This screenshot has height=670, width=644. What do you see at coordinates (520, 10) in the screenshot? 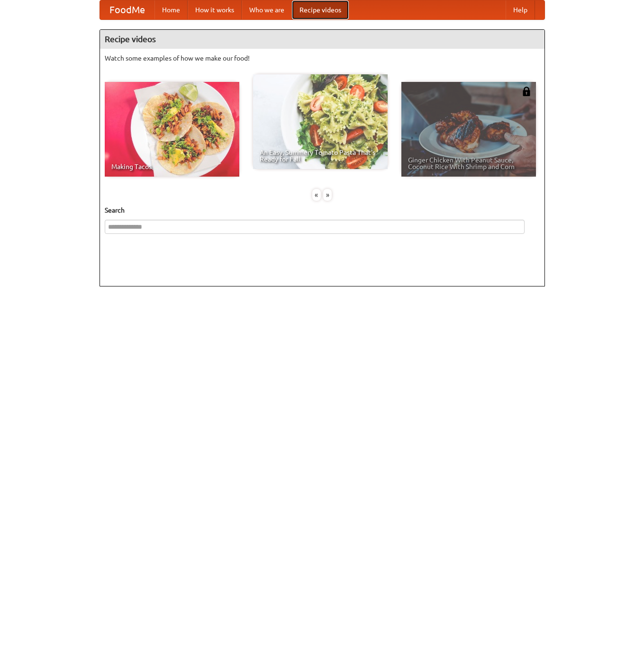
I see `a: Help` at bounding box center [520, 10].